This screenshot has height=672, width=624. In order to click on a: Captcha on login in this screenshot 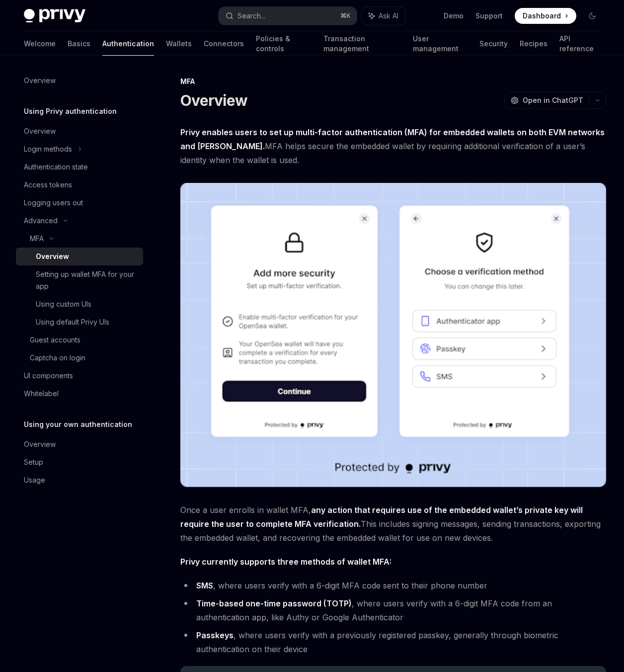, I will do `click(79, 358)`.